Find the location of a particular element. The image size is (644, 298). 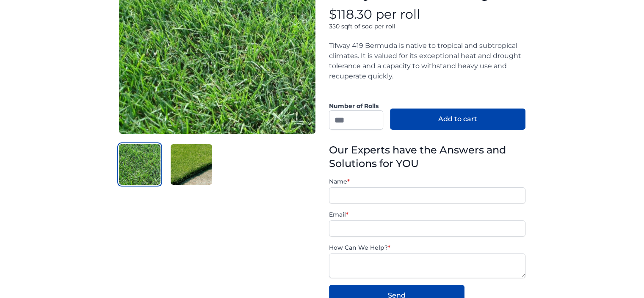

label: Name is located at coordinates (427, 181).